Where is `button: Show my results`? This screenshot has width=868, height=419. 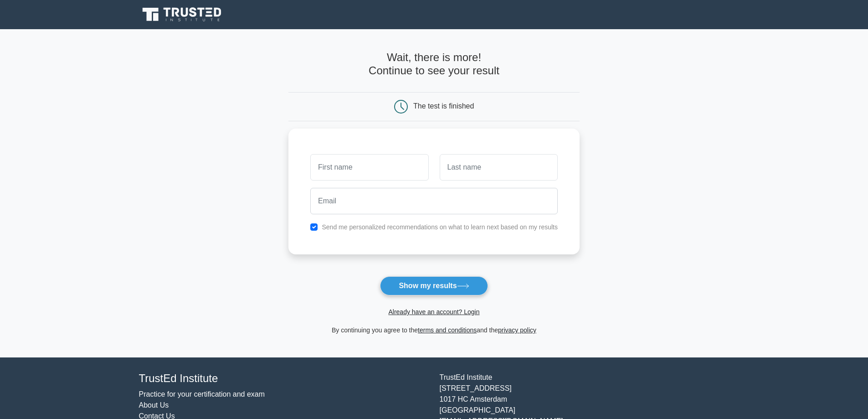 button: Show my results is located at coordinates (434, 285).